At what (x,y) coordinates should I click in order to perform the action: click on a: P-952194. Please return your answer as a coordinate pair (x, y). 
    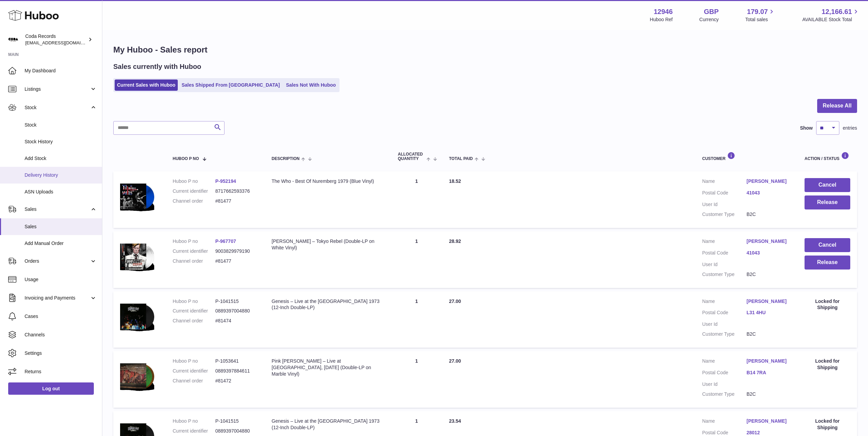
    Looking at the image, I should click on (226, 181).